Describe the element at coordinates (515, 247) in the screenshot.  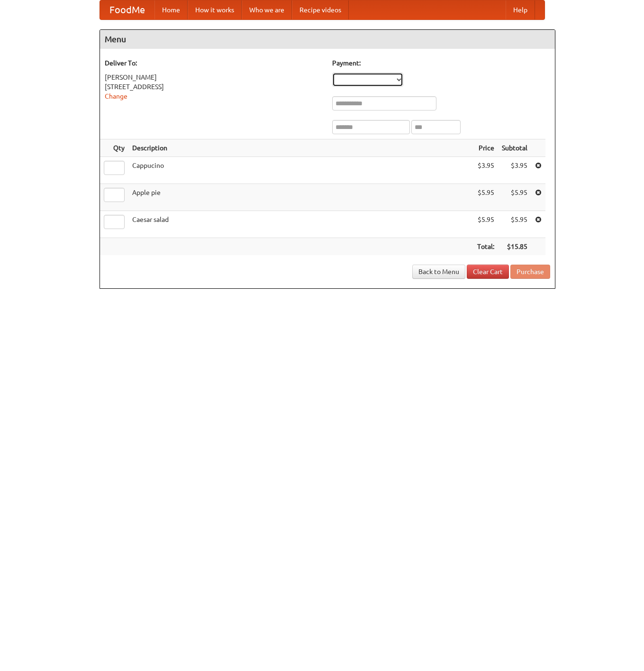
I see `th: $15.85` at that location.